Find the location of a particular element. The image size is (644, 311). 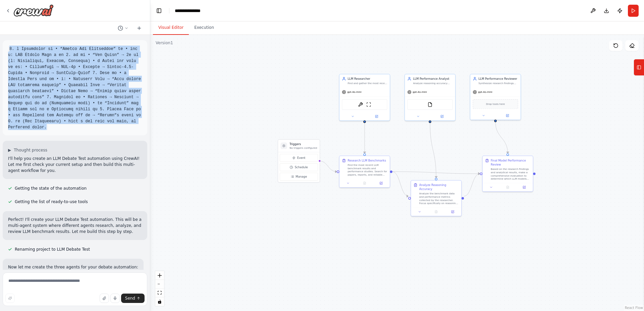

button: Upload files is located at coordinates (104, 298).